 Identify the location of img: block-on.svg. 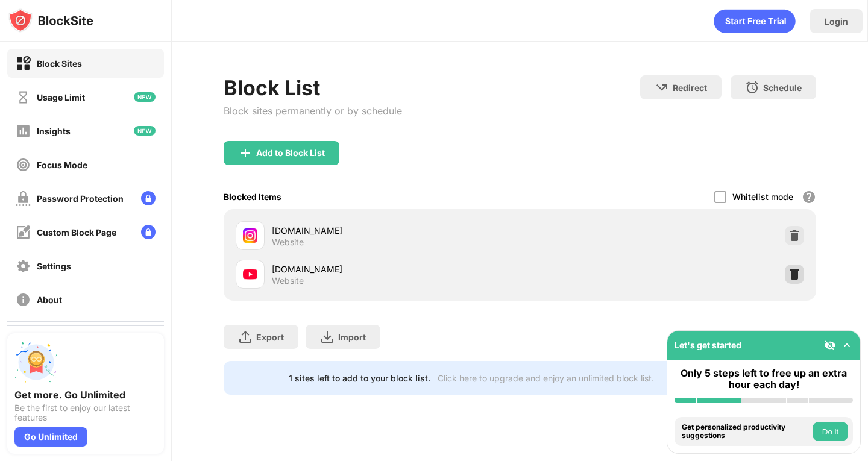
(23, 63).